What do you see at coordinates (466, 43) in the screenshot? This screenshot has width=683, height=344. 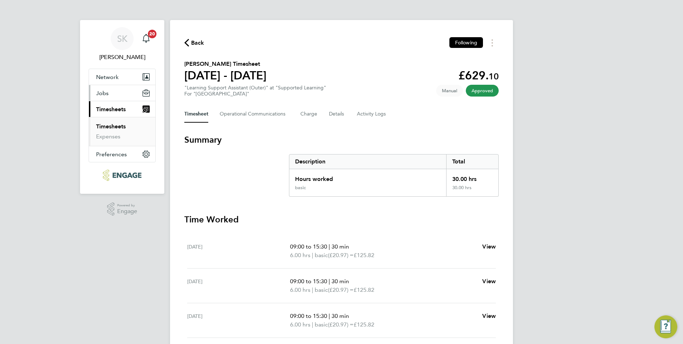 I see `span: Following` at bounding box center [466, 43].